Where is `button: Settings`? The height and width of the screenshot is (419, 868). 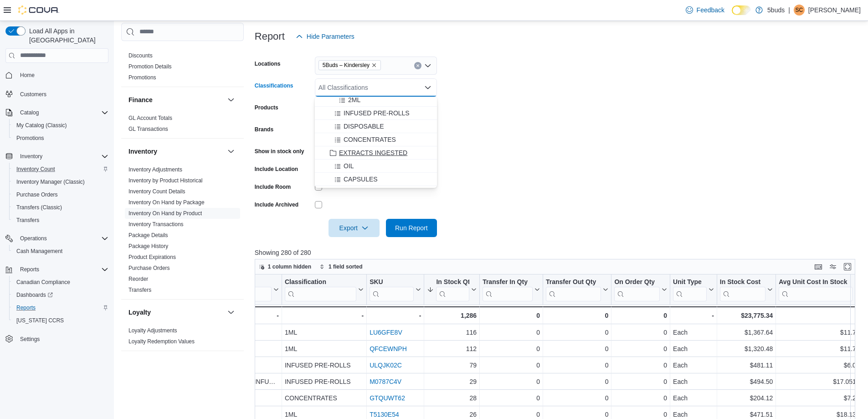
button: Settings is located at coordinates (57, 339).